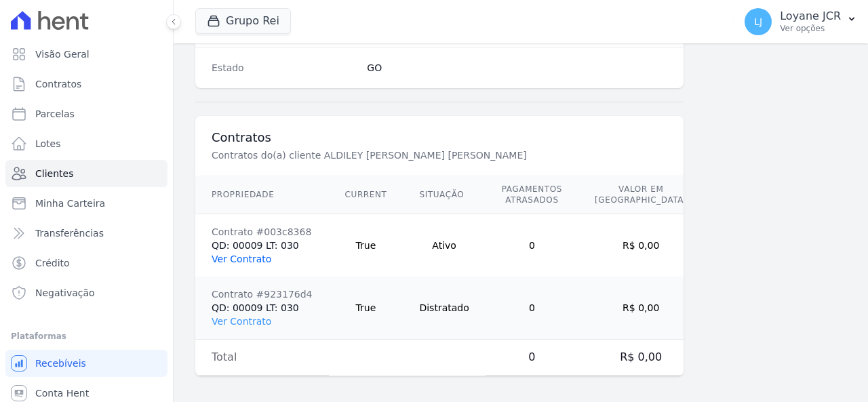 The image size is (868, 402). What do you see at coordinates (86, 263) in the screenshot?
I see `a: Crédito` at bounding box center [86, 263].